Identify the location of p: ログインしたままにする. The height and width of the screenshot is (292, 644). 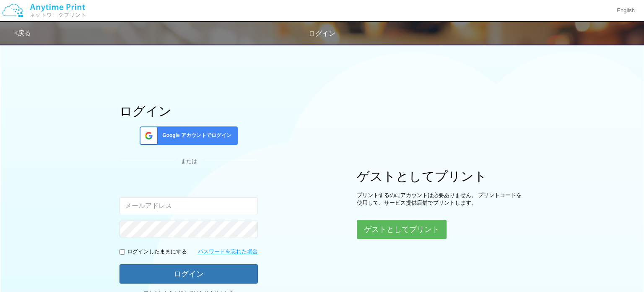
(157, 252).